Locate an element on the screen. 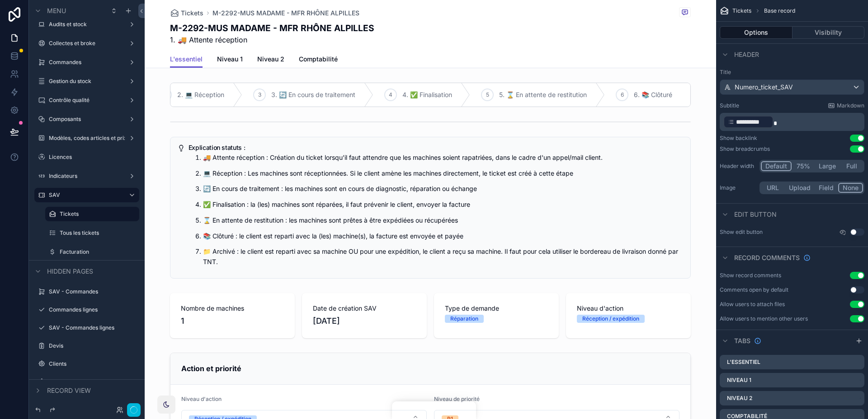 This screenshot has width=868, height=419. a: L'essentiel is located at coordinates (186, 60).